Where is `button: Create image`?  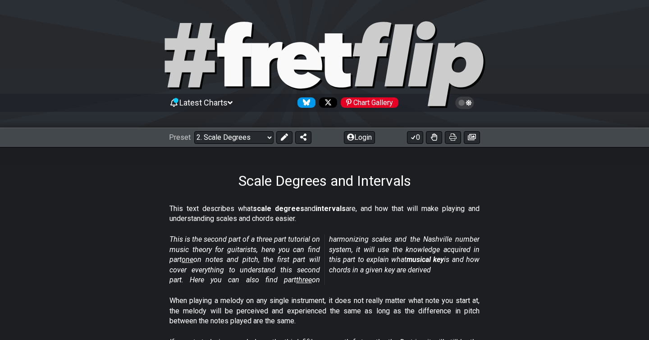
button: Create image is located at coordinates (472, 138).